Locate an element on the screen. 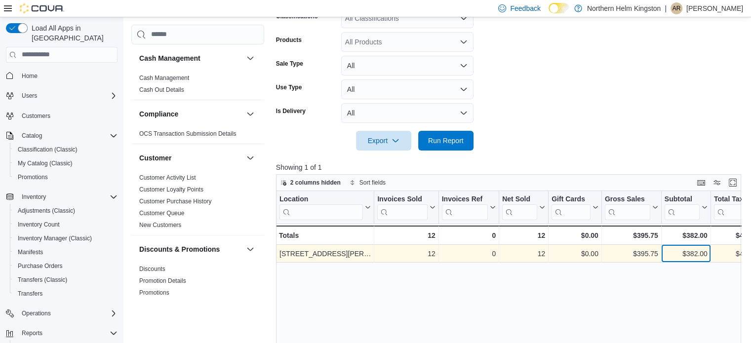 Image resolution: width=751 pixels, height=343 pixels. span: New Customers is located at coordinates (160, 225).